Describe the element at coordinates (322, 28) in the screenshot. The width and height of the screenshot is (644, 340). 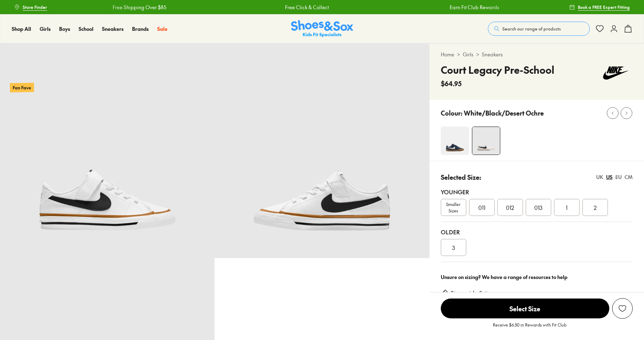
I see `a: Shoes & Sox` at that location.